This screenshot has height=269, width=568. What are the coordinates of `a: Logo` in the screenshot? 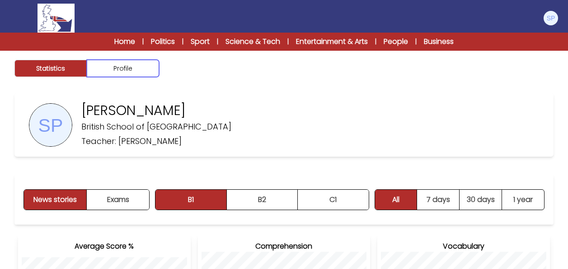 It's located at (56, 18).